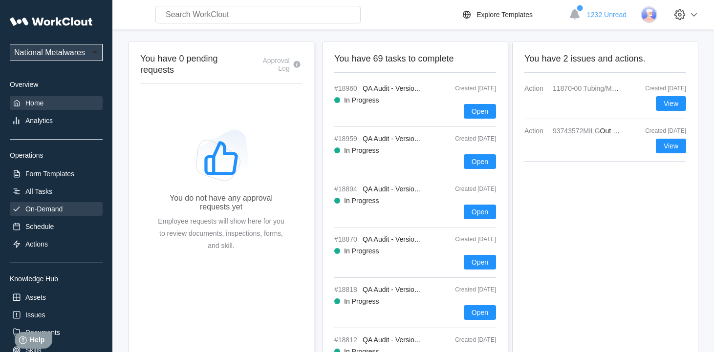 This screenshot has height=352, width=714. Describe the element at coordinates (347, 340) in the screenshot. I see `span: #18812` at that location.